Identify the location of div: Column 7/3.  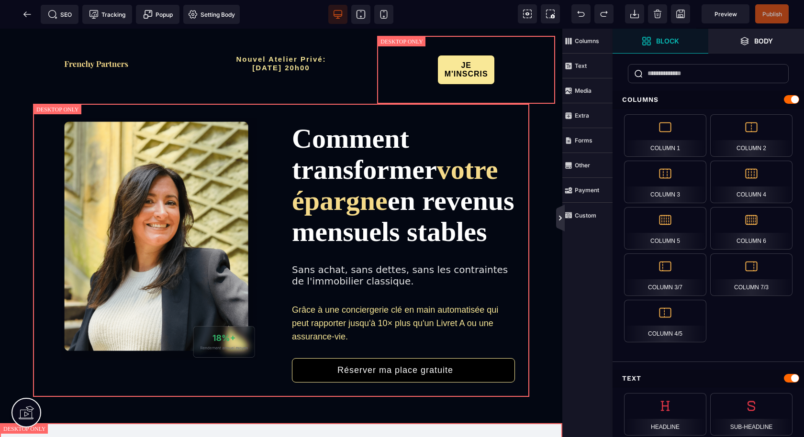
(751, 275).